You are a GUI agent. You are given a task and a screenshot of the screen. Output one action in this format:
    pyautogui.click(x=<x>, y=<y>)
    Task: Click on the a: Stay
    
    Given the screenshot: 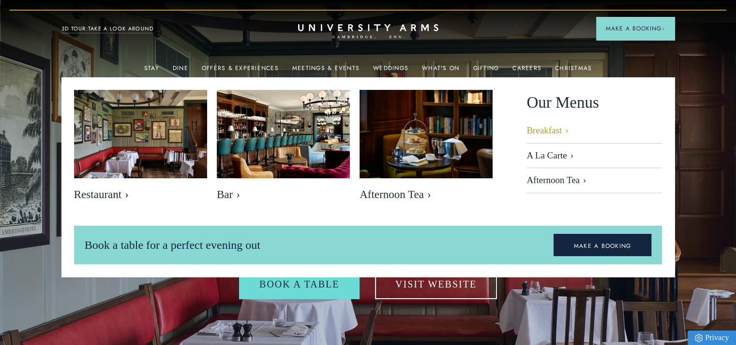 What is the action you would take?
    pyautogui.click(x=151, y=71)
    